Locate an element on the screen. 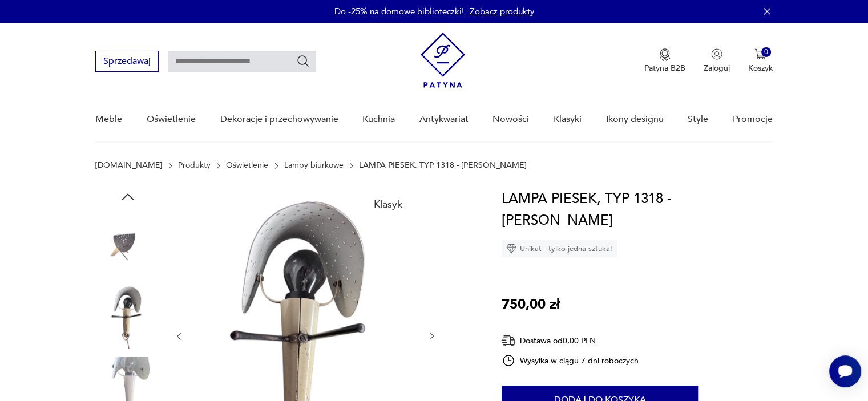  button: Sprzedawaj is located at coordinates (127, 61).